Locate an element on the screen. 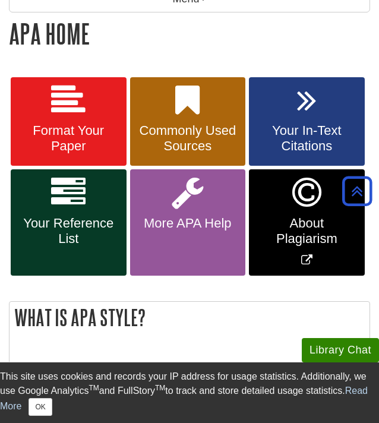 The image size is (379, 423). span: Commonly Used Sources is located at coordinates (188, 138).